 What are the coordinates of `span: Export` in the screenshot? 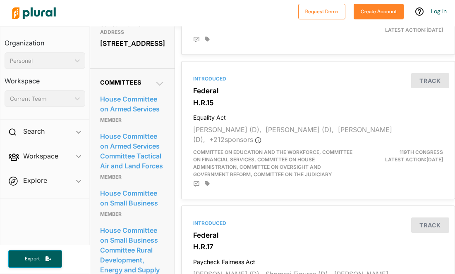 It's located at (32, 259).